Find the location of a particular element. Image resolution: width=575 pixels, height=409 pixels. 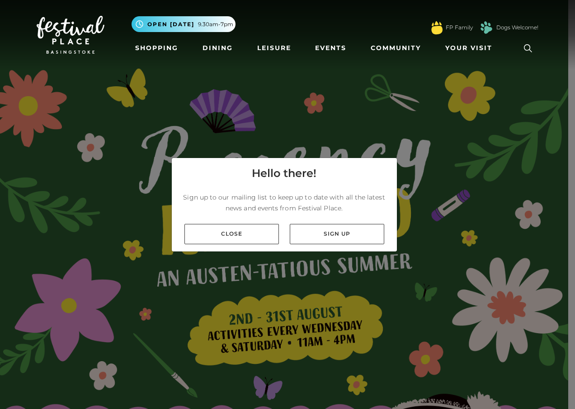

span: 9.30am-7pm is located at coordinates (216, 24).